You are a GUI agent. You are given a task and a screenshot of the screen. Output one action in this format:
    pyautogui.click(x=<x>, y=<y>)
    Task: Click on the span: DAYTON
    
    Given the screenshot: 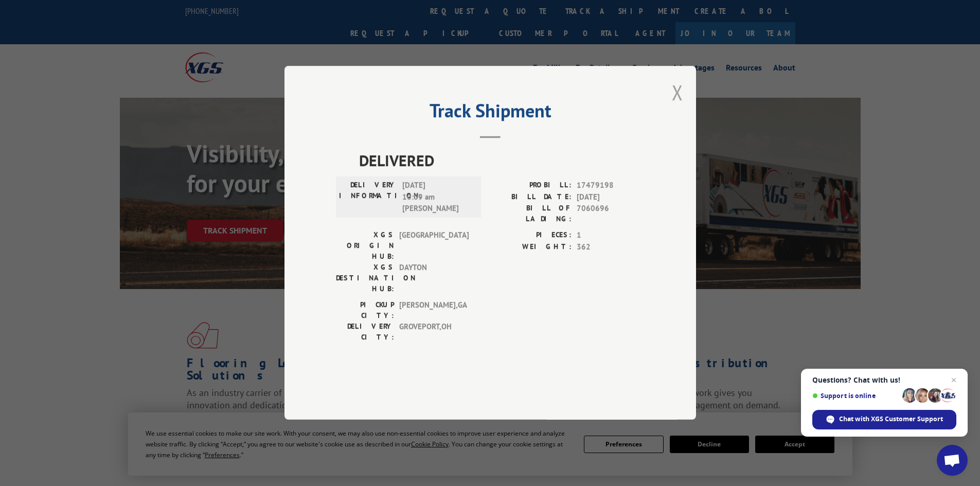 What is the action you would take?
    pyautogui.click(x=434, y=279)
    